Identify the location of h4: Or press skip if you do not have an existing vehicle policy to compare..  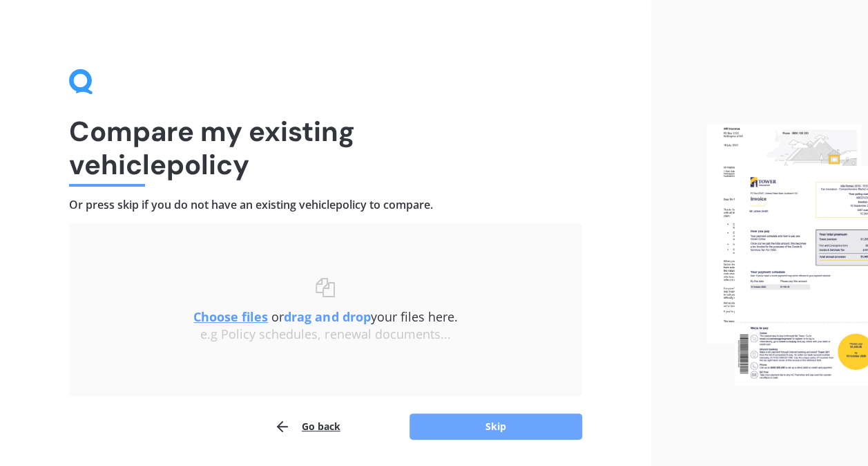
(325, 205).